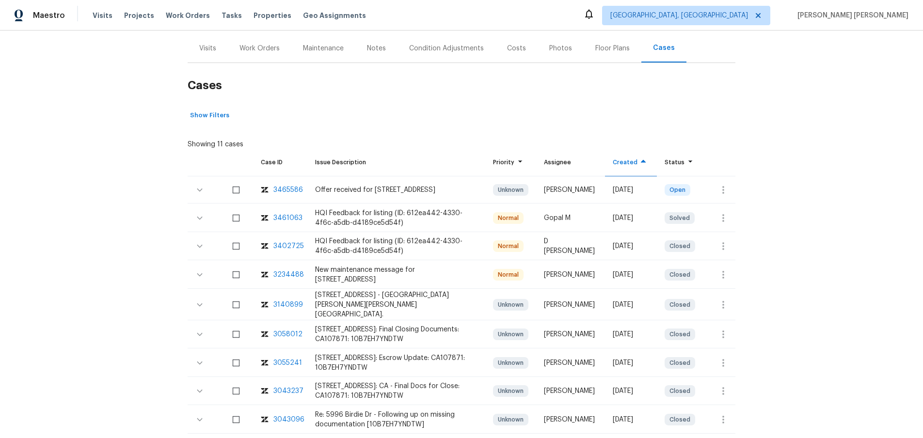  What do you see at coordinates (272, 16) in the screenshot?
I see `span: Properties` at bounding box center [272, 16].